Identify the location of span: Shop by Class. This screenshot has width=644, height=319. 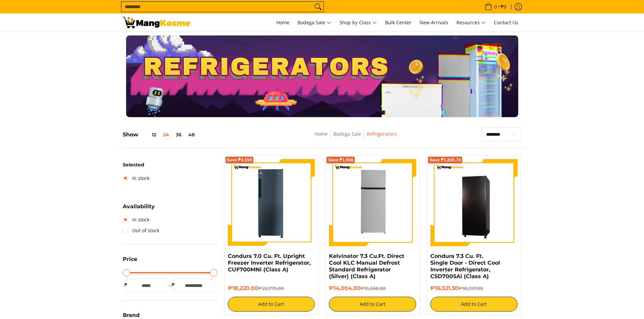
(358, 23).